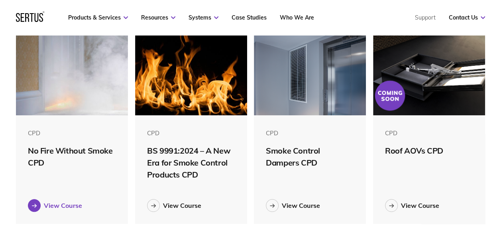 This screenshot has height=225, width=501. What do you see at coordinates (72, 157) in the screenshot?
I see `div: No Fire Without Smoke CPD` at bounding box center [72, 157].